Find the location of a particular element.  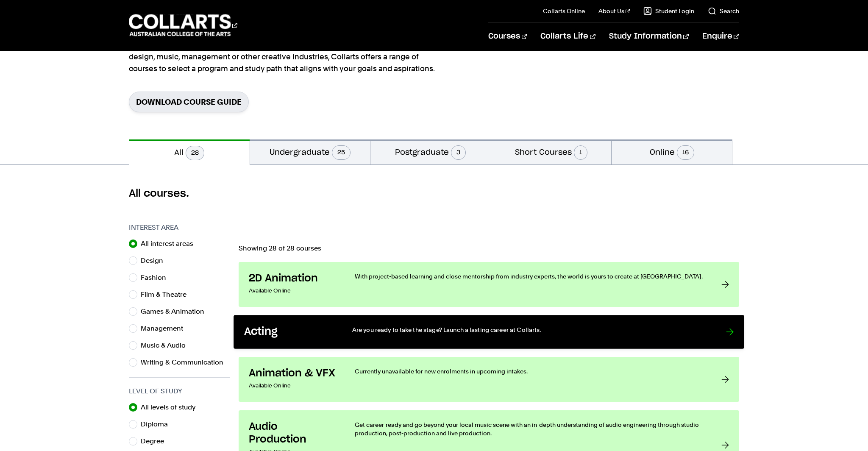

a: Collarts Online is located at coordinates (563, 11).